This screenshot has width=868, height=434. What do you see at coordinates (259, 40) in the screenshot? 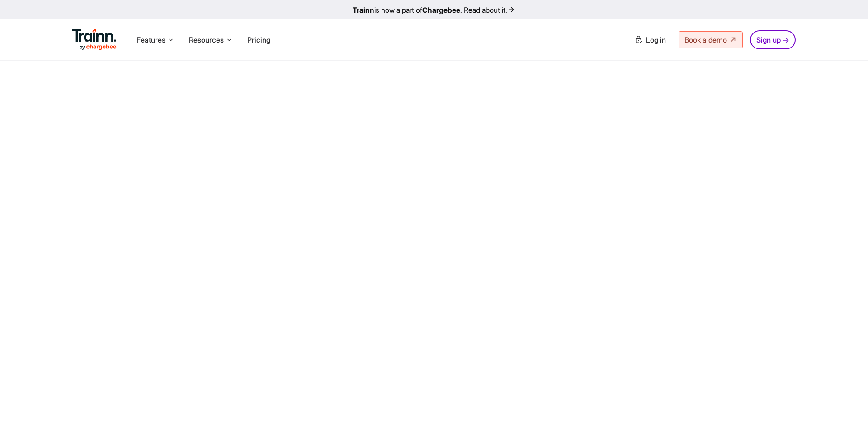
I see `span: Pricing` at bounding box center [259, 40].